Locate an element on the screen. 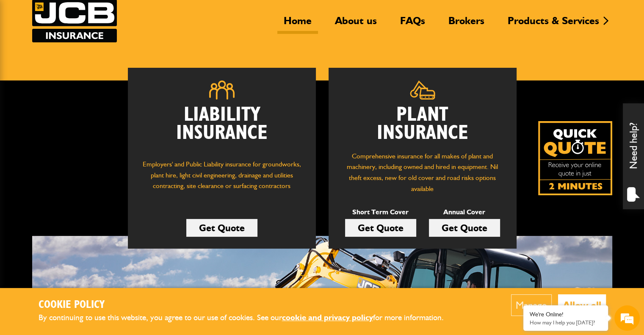 The width and height of the screenshot is (644, 335). p: By continuing to use this website, you agree to our use of cookies. See our for more information. is located at coordinates (248, 318).